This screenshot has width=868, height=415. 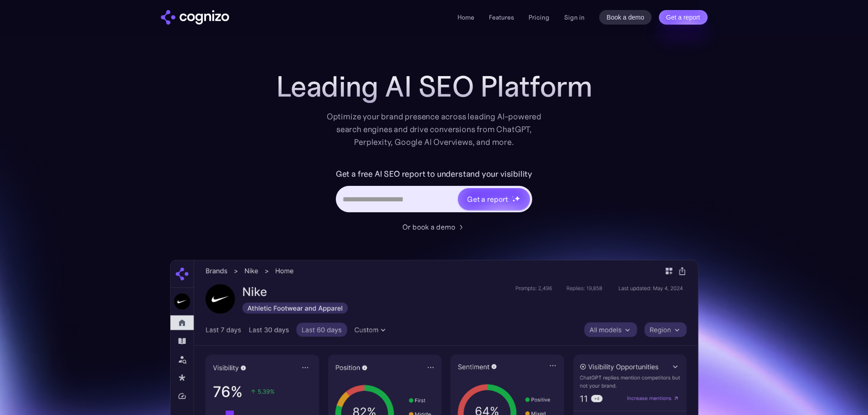 I want to click on a: home, so click(x=195, y=17).